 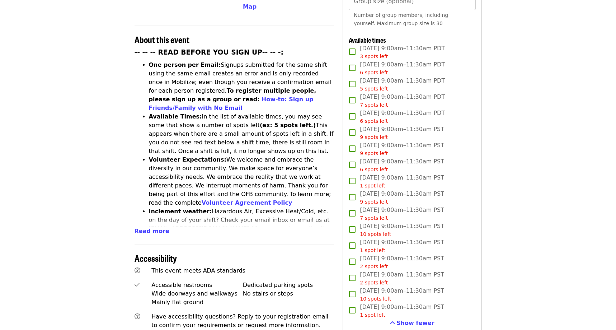 I want to click on strong: Volunteer Expectations:, so click(x=188, y=159).